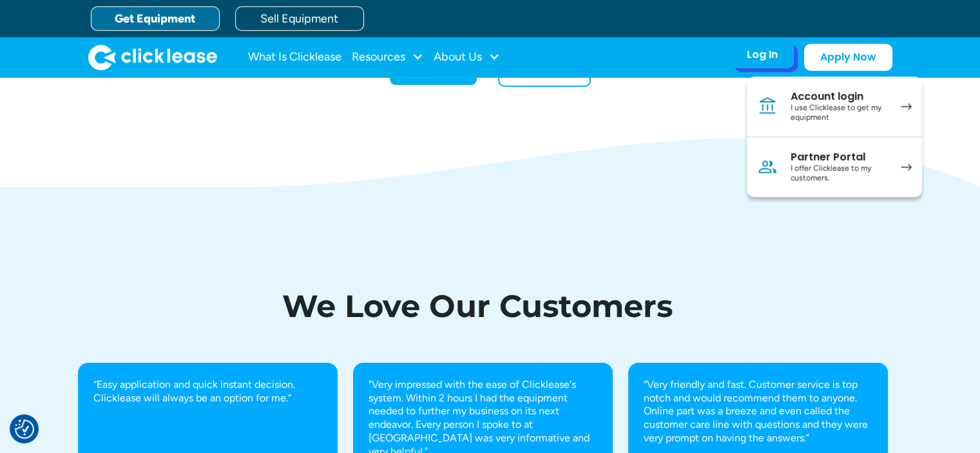 This screenshot has width=980, height=453. I want to click on p: “Easy application and quick instant decision. Clicklease will always be an option for me.”, so click(208, 392).